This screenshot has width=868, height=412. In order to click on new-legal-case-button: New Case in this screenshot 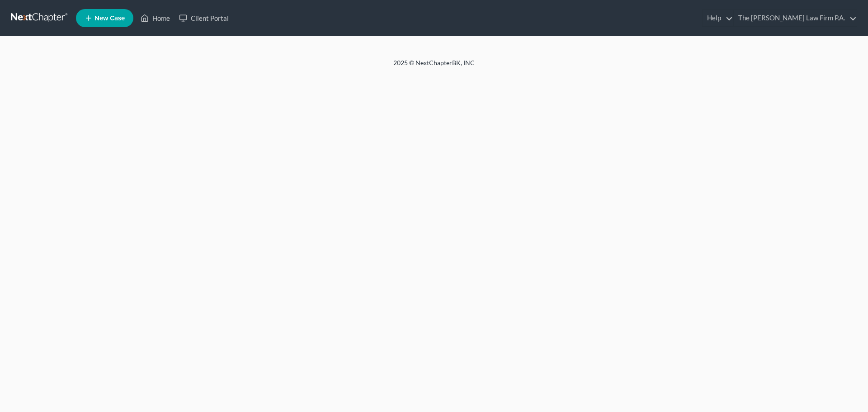, I will do `click(104, 18)`.